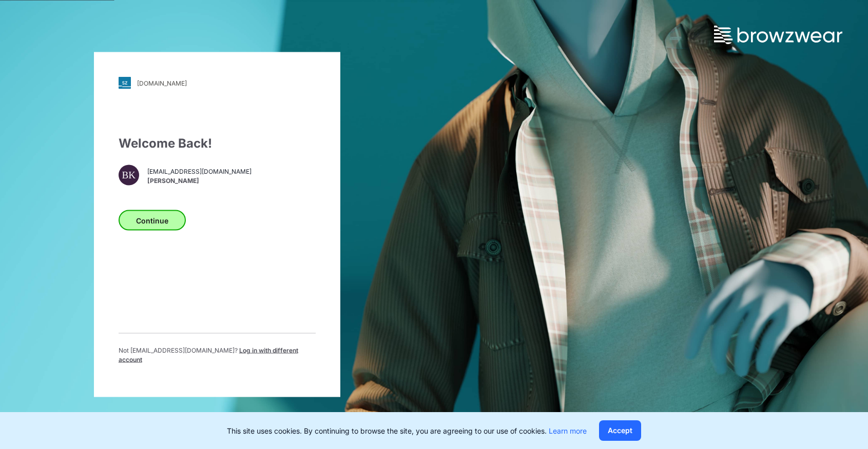 This screenshot has height=449, width=868. Describe the element at coordinates (778, 35) in the screenshot. I see `img: browzwear-logo.73288ffb.svg` at that location.